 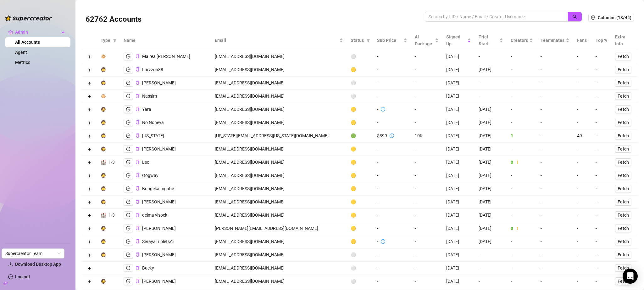 I want to click on th: Creators, so click(x=522, y=40).